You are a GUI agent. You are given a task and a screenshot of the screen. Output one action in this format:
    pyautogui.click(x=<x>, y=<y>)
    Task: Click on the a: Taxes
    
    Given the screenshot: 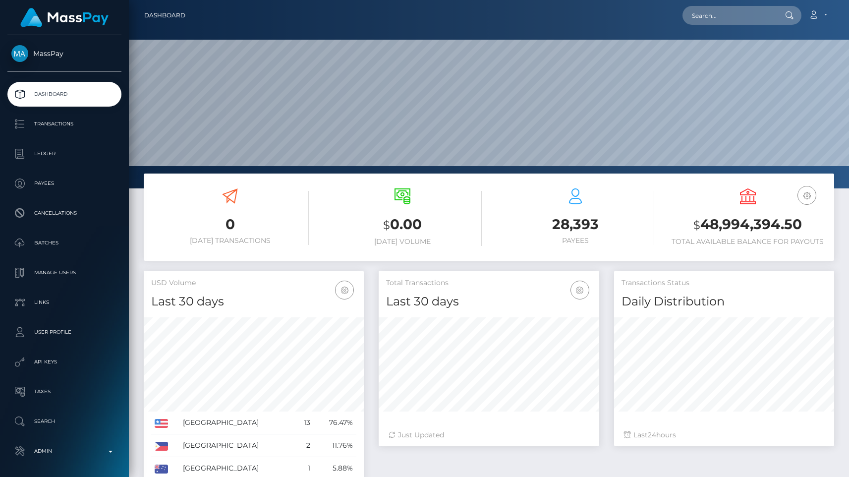 What is the action you would take?
    pyautogui.click(x=64, y=391)
    